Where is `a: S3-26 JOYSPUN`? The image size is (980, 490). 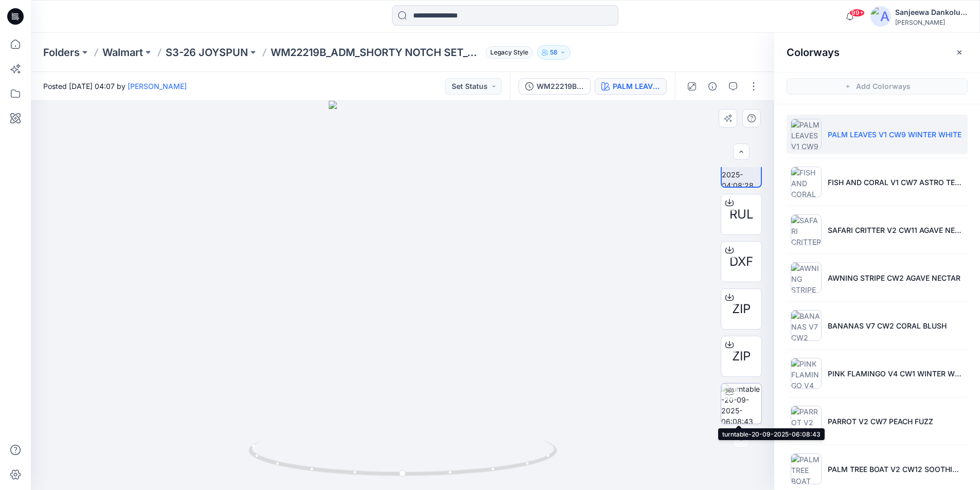 a: S3-26 JOYSPUN is located at coordinates (207, 52).